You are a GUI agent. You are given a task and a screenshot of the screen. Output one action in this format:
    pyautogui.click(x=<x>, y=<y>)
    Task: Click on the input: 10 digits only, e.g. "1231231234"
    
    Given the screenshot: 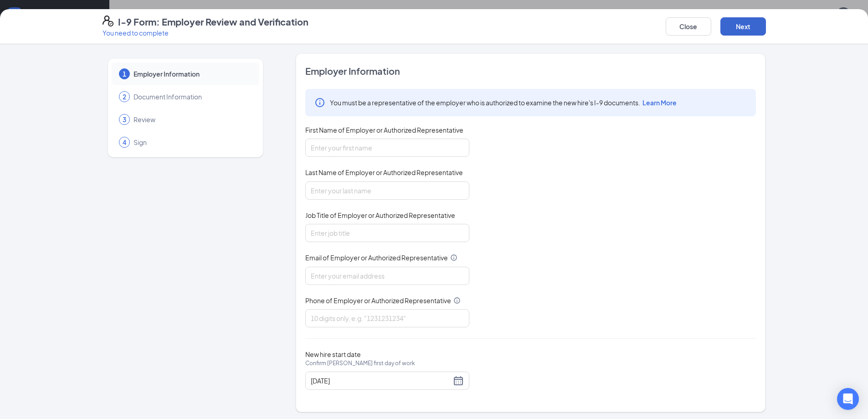 What is the action you would take?
    pyautogui.click(x=387, y=318)
    